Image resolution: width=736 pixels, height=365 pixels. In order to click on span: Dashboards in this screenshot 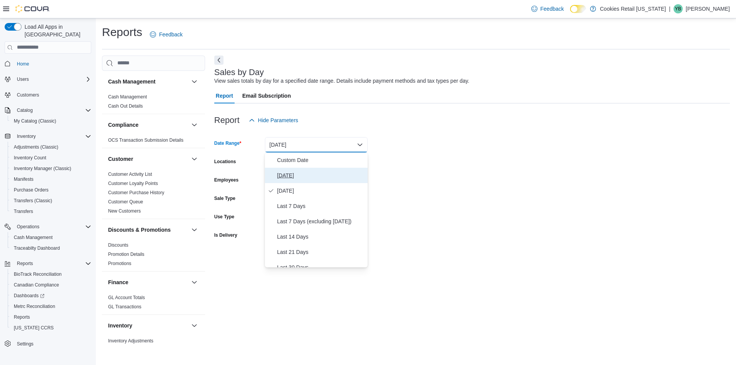, I will do `click(29, 296)`.